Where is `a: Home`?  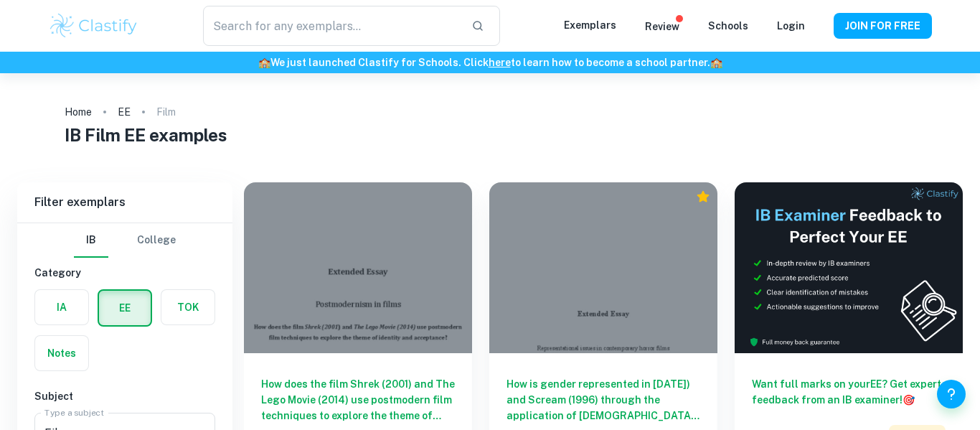
a: Home is located at coordinates (78, 112).